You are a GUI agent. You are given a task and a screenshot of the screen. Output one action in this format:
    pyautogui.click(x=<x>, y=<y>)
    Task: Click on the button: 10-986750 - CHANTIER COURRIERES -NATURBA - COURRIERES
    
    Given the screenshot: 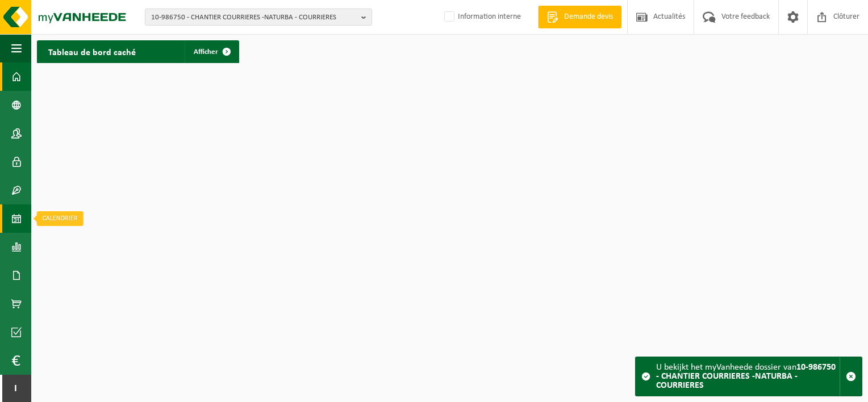 What is the action you would take?
    pyautogui.click(x=258, y=17)
    